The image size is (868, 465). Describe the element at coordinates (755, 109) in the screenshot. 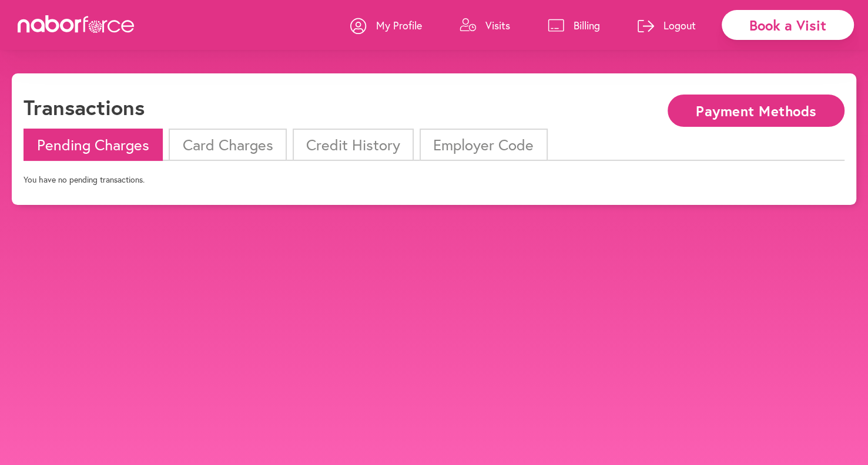

I see `a: Payment Methods` at that location.